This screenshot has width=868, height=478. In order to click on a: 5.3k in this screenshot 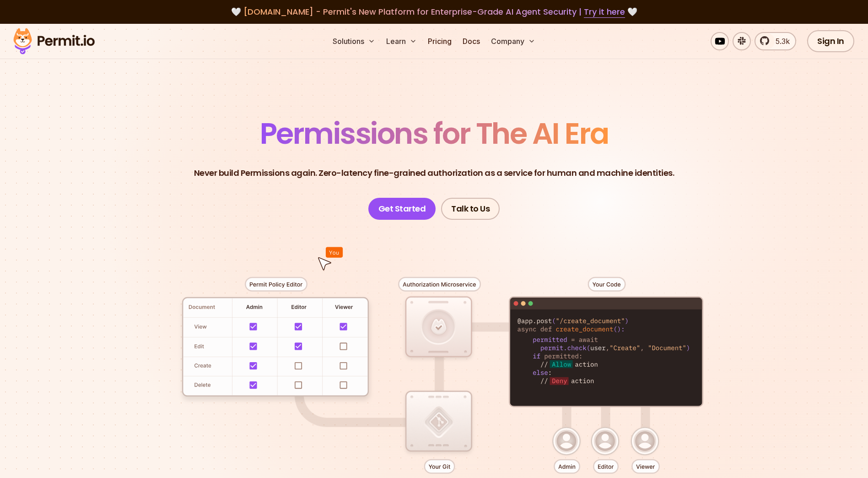, I will do `click(775, 41)`.